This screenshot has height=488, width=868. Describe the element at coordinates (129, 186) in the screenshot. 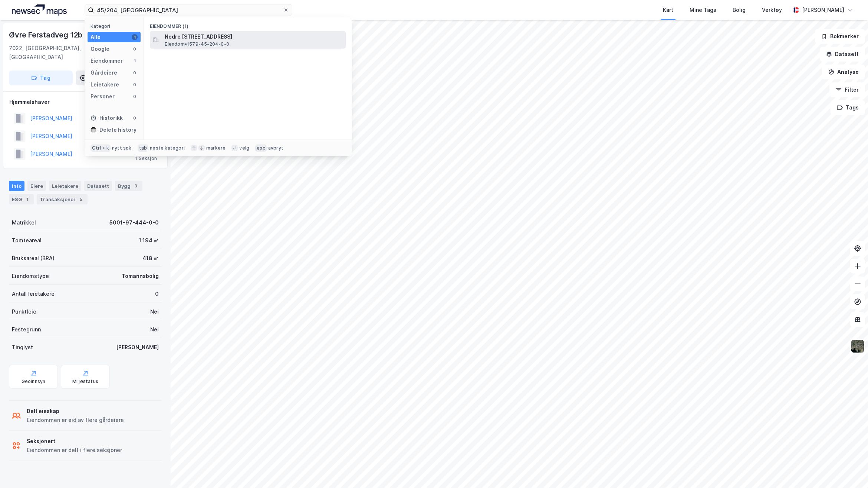

I see `div: Bygg` at that location.